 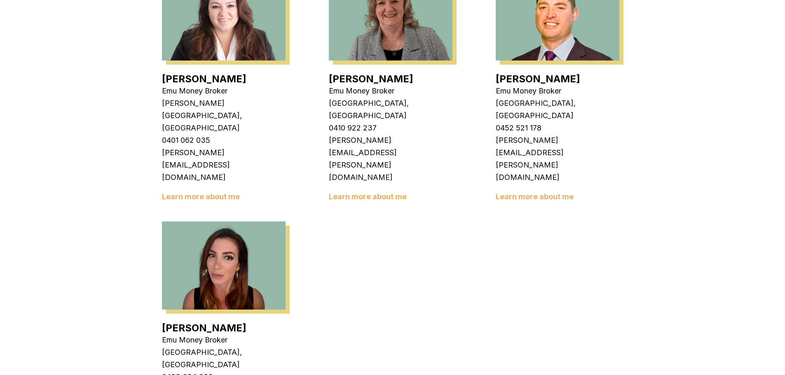 I want to click on p: 0410 922 237, so click(x=390, y=128).